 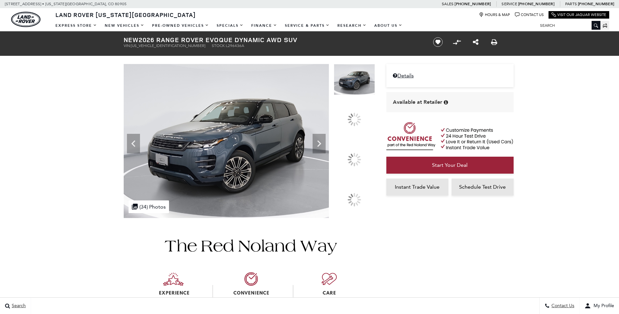 I want to click on img: Land Rover, so click(x=26, y=19).